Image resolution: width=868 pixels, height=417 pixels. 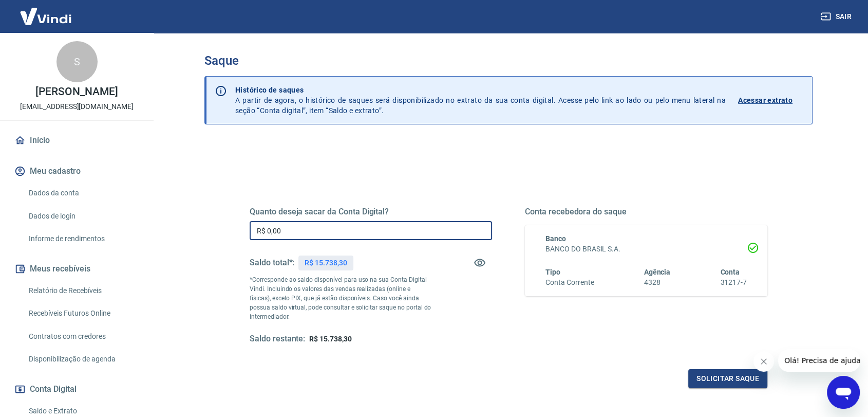 I want to click on h5: Saldo total*:, so click(x=272, y=263).